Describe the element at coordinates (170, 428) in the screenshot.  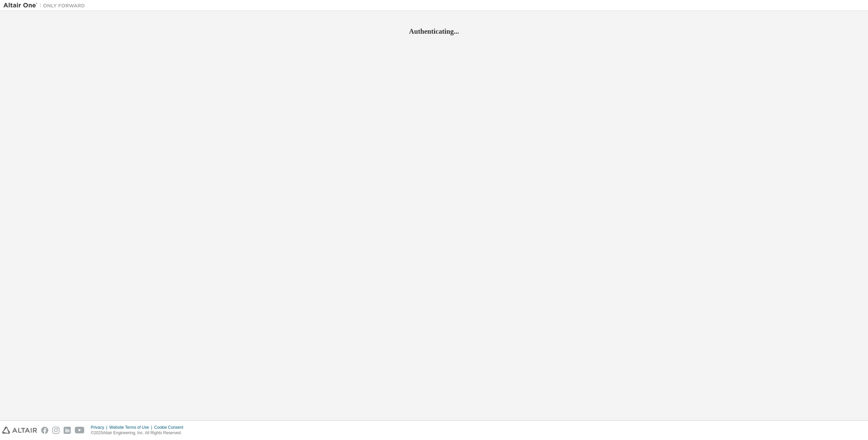
I see `div: Cookie Consent` at that location.